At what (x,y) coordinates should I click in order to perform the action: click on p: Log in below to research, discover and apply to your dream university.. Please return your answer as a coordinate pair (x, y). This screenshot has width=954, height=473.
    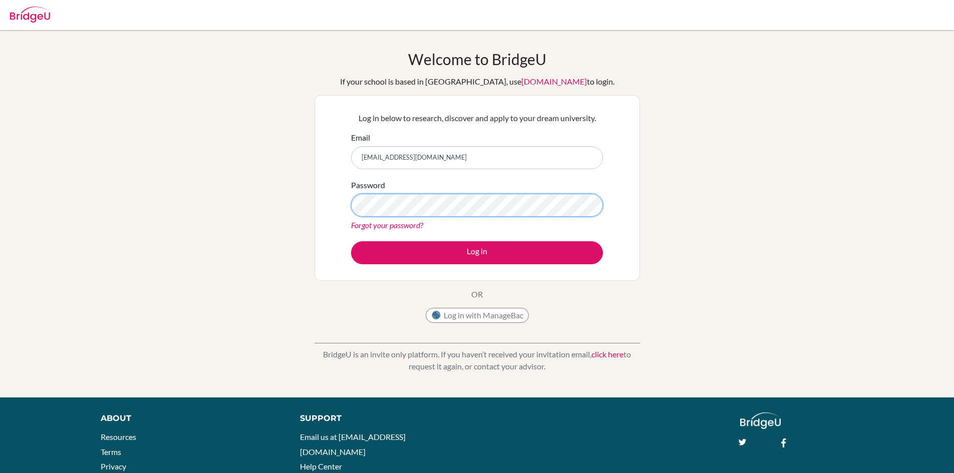
    Looking at the image, I should click on (477, 118).